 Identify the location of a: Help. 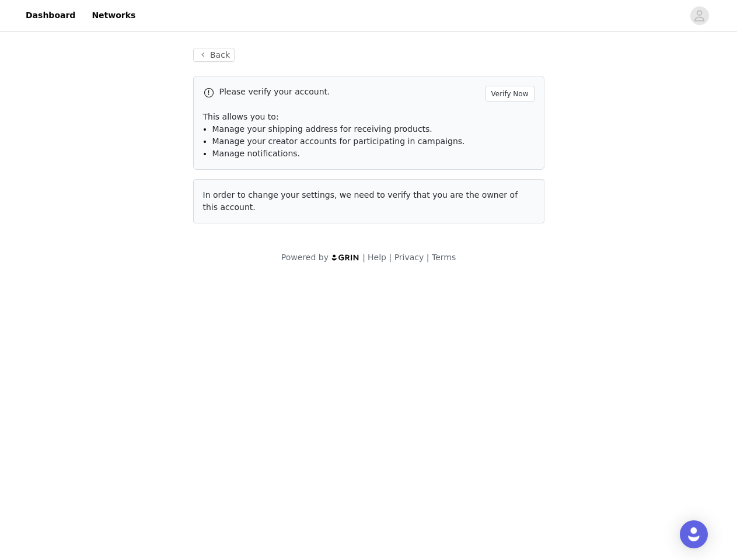
(377, 257).